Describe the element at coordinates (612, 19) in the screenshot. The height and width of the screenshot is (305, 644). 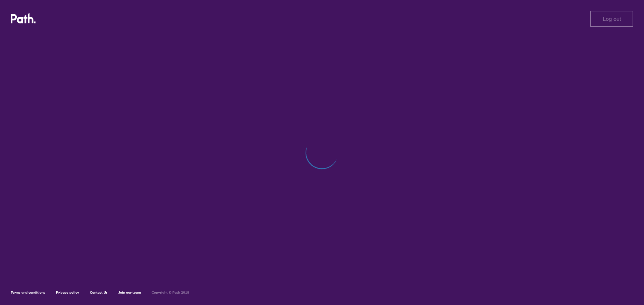
I see `button: Log out` at that location.